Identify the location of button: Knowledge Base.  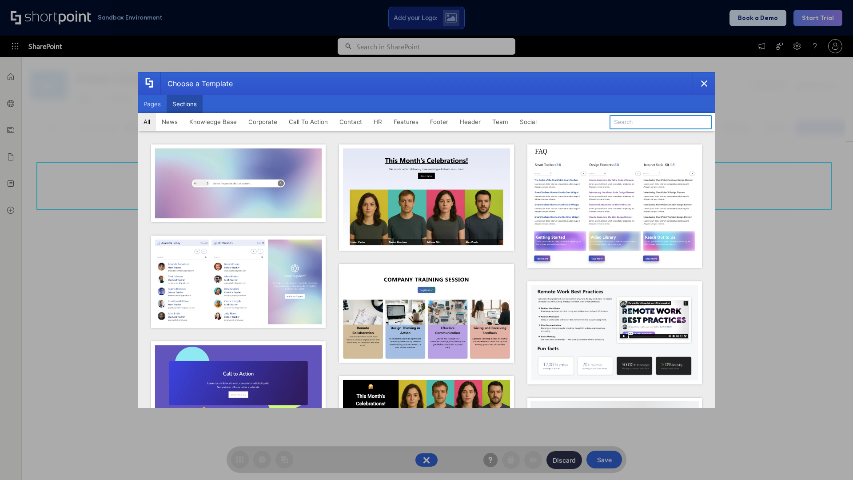
(213, 122).